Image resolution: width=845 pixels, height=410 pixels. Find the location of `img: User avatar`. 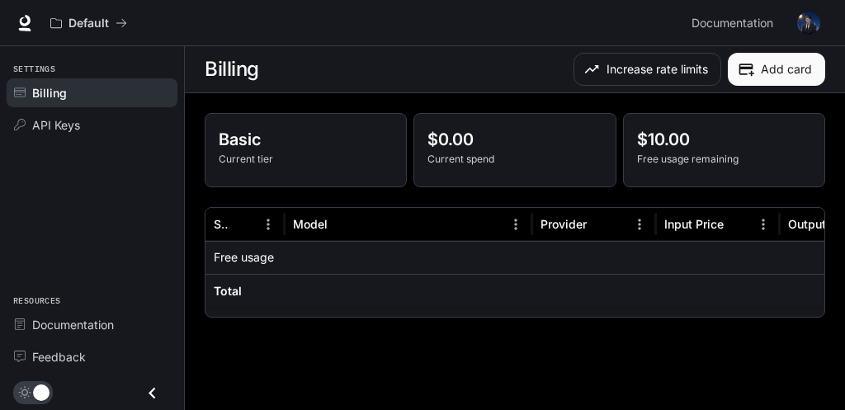

img: User avatar is located at coordinates (809, 23).